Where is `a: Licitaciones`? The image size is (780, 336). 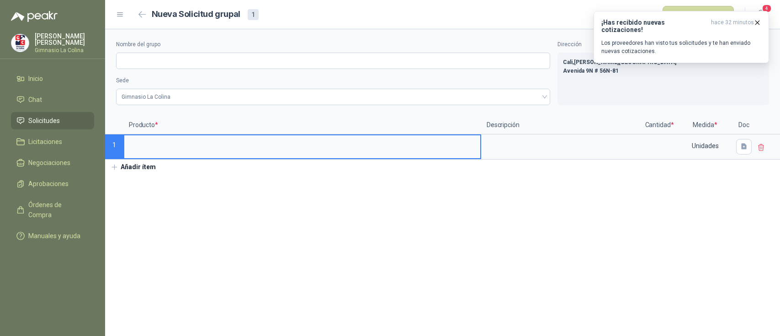 a: Licitaciones is located at coordinates (53, 142).